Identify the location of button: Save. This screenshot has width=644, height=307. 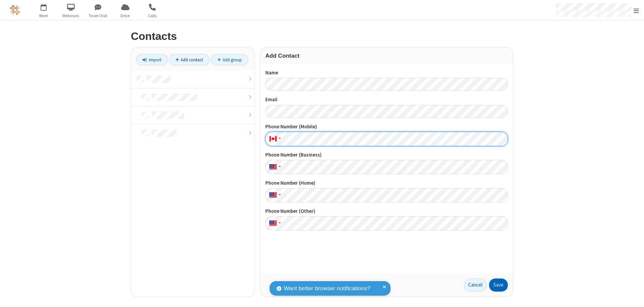
(499, 285).